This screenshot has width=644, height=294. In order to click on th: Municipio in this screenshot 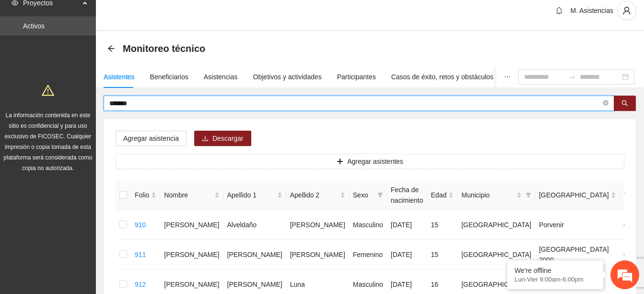, I will do `click(497, 195)`.